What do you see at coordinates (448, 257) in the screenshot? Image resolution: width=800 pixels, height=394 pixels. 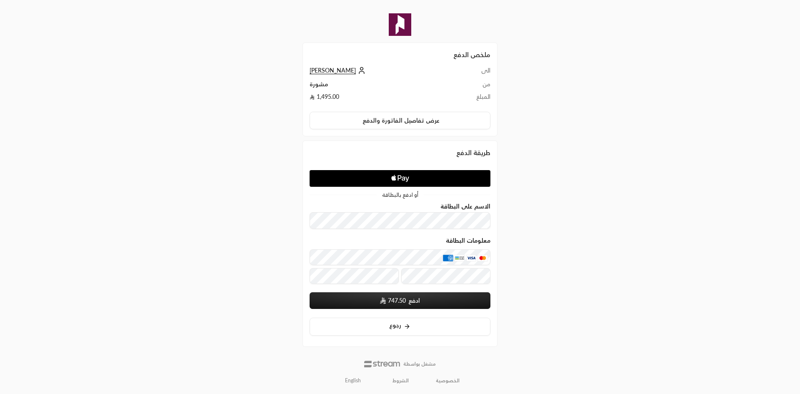 I see `img: AMEX` at bounding box center [448, 257].